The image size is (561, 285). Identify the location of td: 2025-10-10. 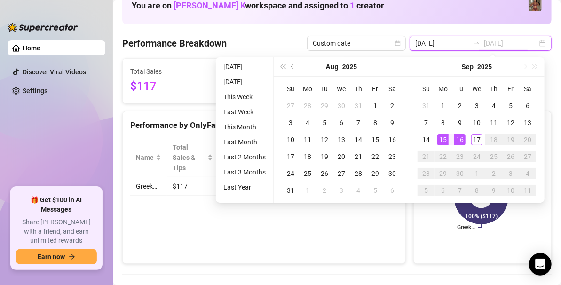
(511, 190).